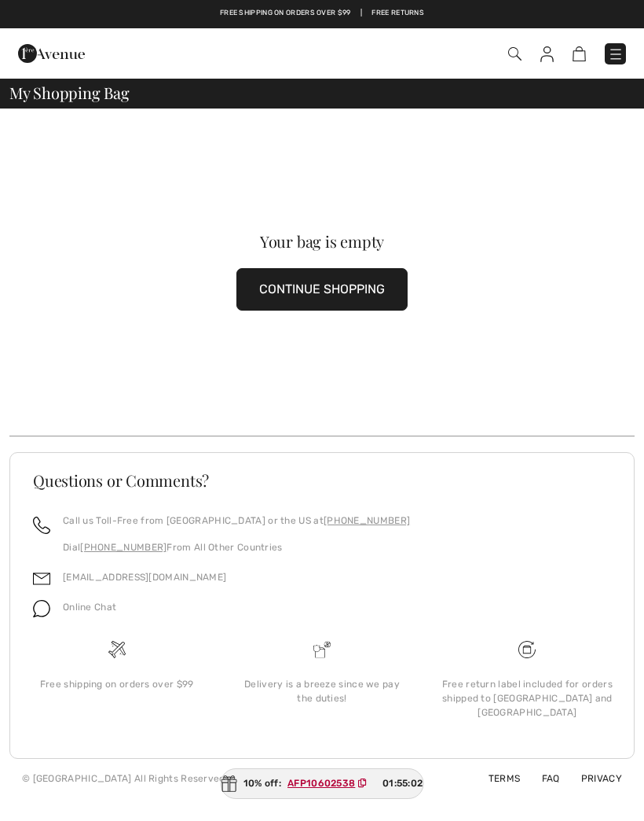  Describe the element at coordinates (51, 52) in the screenshot. I see `a: 1ère Avenue` at that location.